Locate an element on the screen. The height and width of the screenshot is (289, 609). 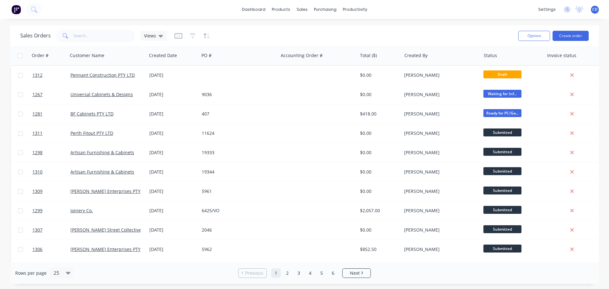
span: 1281 is located at coordinates (37, 114).